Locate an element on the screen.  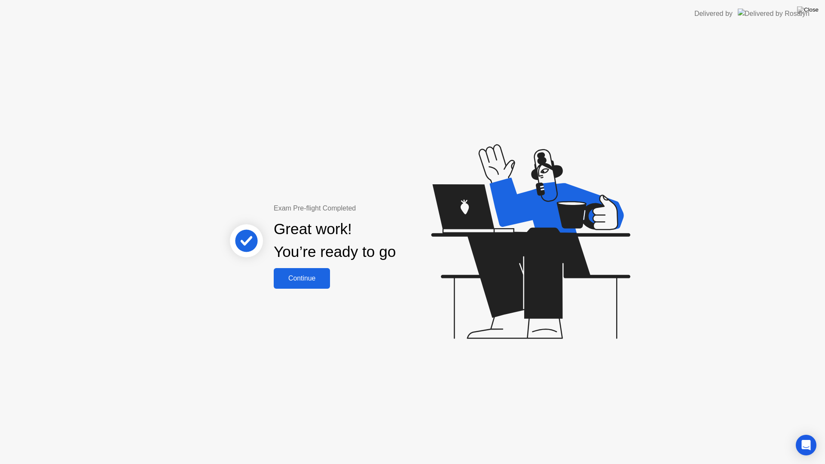
img: Close is located at coordinates (808, 10).